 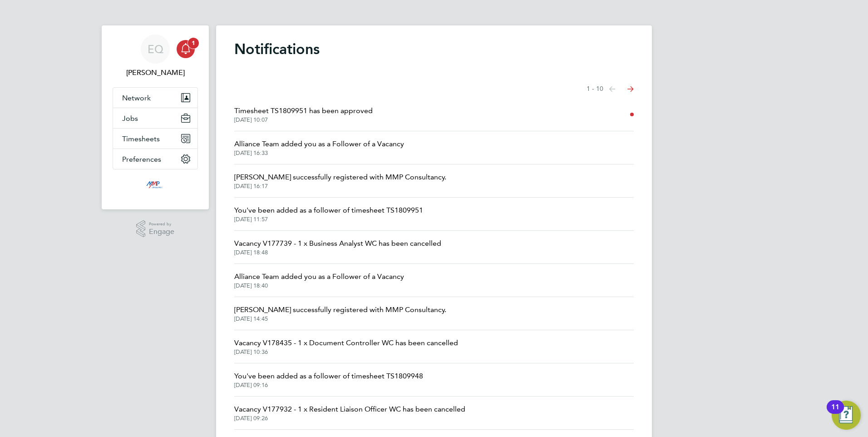 What do you see at coordinates (155, 97) in the screenshot?
I see `button: Network` at bounding box center [155, 97].